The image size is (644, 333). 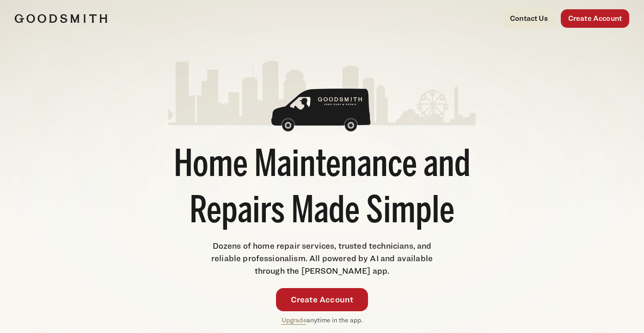 I want to click on h1: Home Maintenance and Repairs Made Simple, so click(x=322, y=189).